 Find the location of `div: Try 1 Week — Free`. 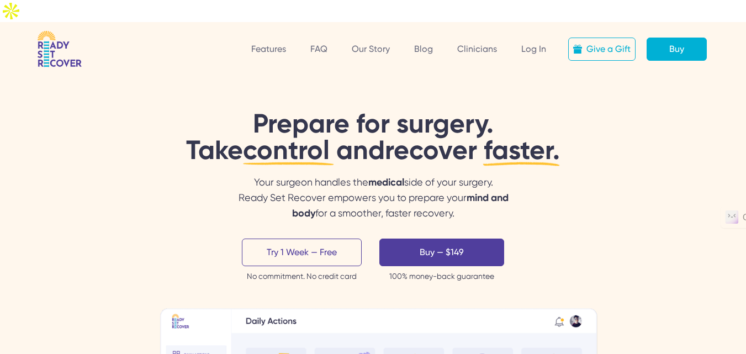

div: Try 1 Week — Free is located at coordinates (302, 252).